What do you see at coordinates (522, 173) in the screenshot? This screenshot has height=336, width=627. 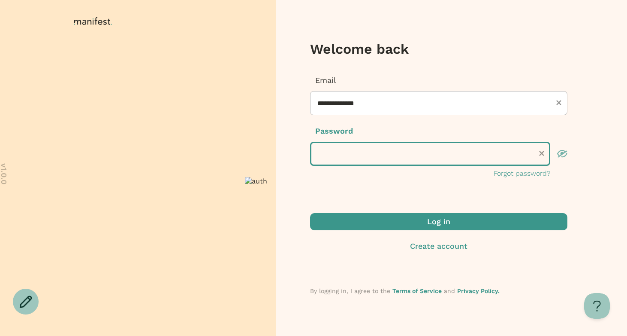 I see `button: Forgot password?` at bounding box center [522, 173].